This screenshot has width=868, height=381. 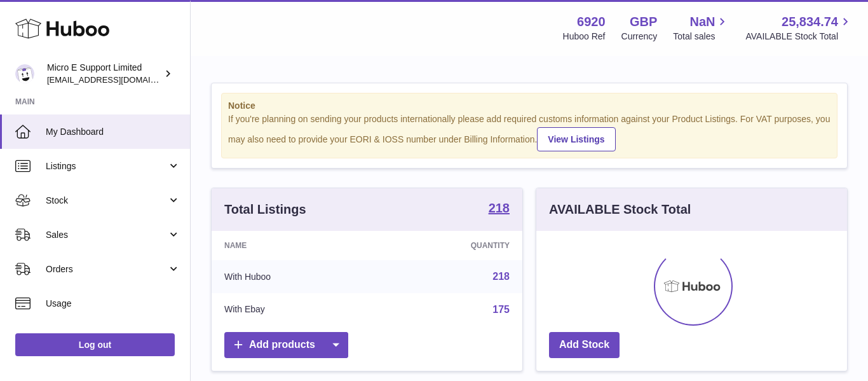 I want to click on a: 175, so click(x=501, y=309).